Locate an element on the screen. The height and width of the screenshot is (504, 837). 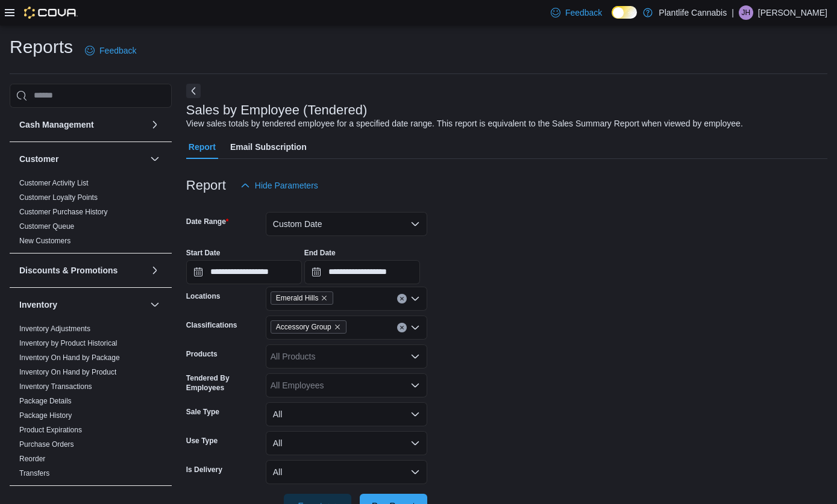
h3: Sales by Employee (Tendered) is located at coordinates (277, 110).